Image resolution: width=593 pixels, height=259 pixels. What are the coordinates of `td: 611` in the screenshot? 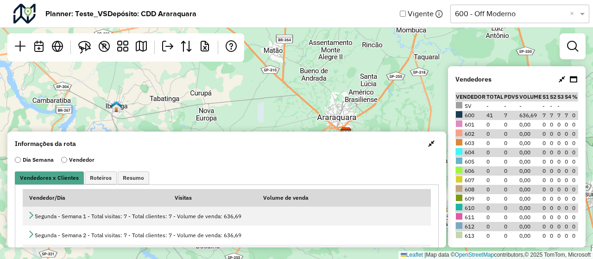 It's located at (470, 217).